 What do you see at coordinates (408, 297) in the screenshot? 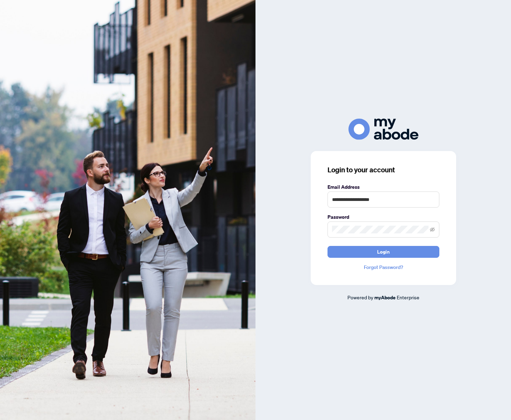
I see `span: Enterprise` at bounding box center [408, 297].